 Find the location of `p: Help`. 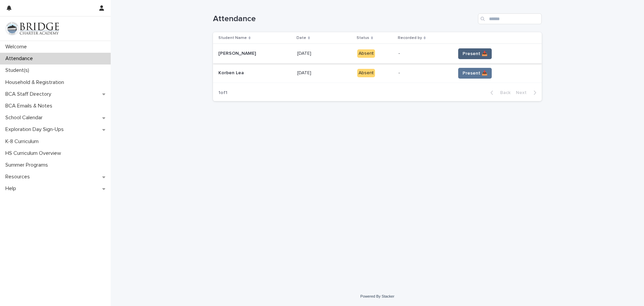

p: Help is located at coordinates (12, 189).